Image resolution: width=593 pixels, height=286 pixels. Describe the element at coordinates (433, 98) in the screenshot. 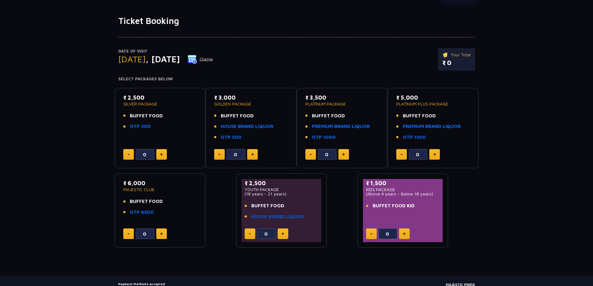

I see `p: ₹ 5,000` at that location.